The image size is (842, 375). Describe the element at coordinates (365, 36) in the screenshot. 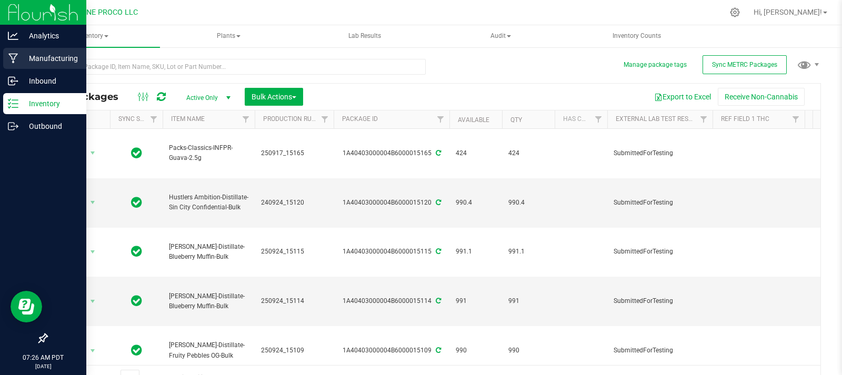

I see `span: Lab Results` at that location.